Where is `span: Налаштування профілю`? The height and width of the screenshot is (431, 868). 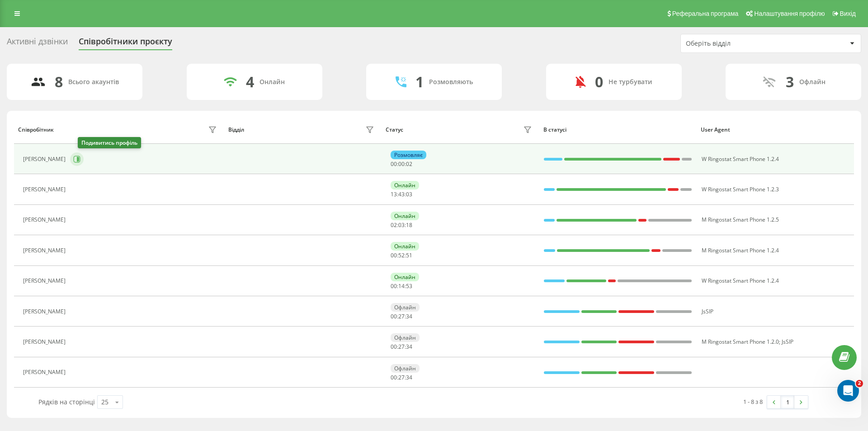
span: Налаштування профілю is located at coordinates (789, 13).